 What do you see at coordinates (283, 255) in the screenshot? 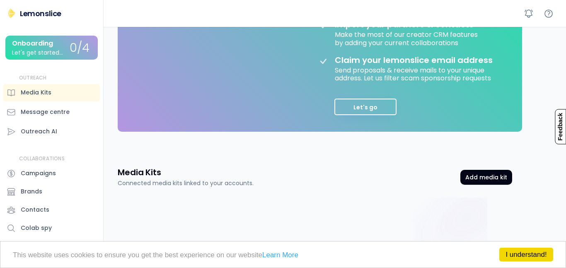
I see `p: This website uses cookies to ensure you get the best experience on our website` at bounding box center [283, 255].